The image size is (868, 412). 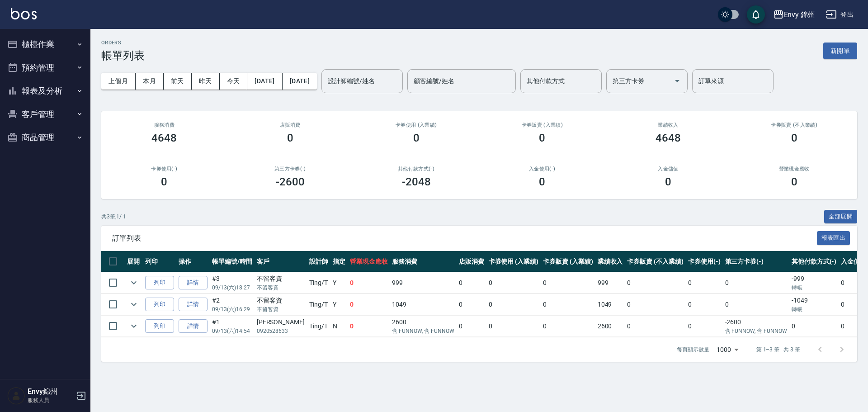 What do you see at coordinates (281, 331) in the screenshot?
I see `p: 0920528633` at bounding box center [281, 331].